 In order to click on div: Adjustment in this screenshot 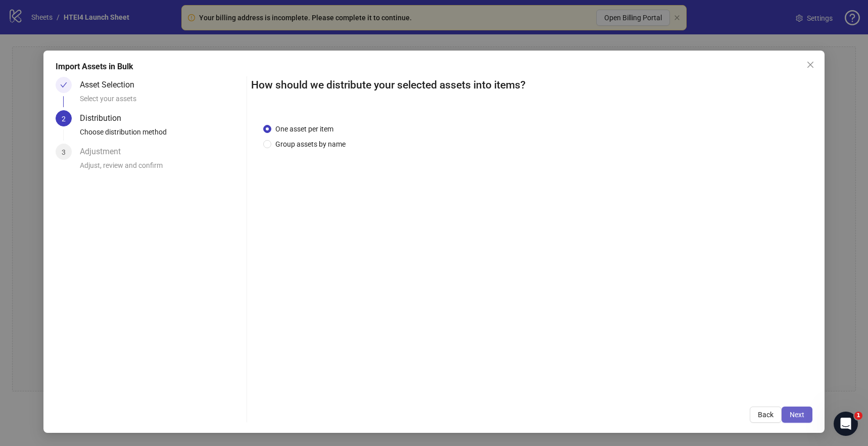, I will do `click(104, 152)`.